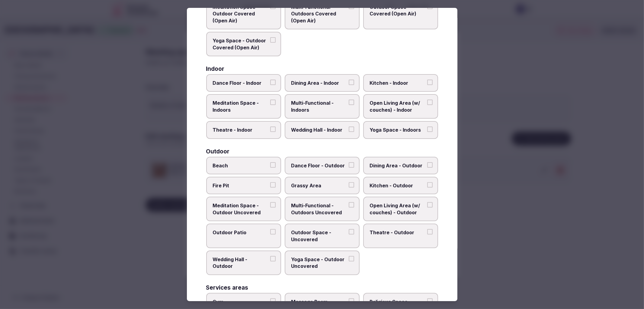  Describe the element at coordinates (273, 258) in the screenshot. I see `button: Wedding Hall - Outdoor` at that location.